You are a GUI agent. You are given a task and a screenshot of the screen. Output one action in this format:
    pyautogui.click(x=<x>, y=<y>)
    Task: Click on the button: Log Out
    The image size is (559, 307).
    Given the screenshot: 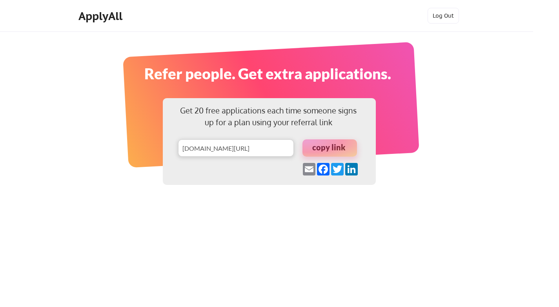 What is the action you would take?
    pyautogui.click(x=443, y=16)
    